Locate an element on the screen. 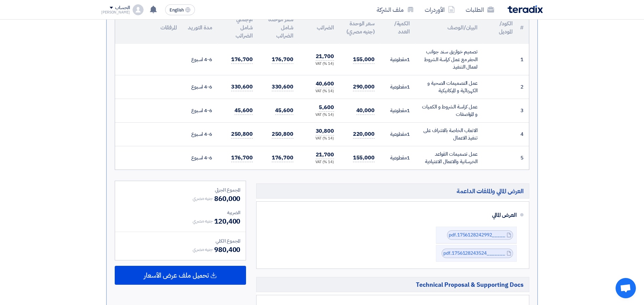  span: العرض المالي والملفات الداعمة is located at coordinates (490, 191).